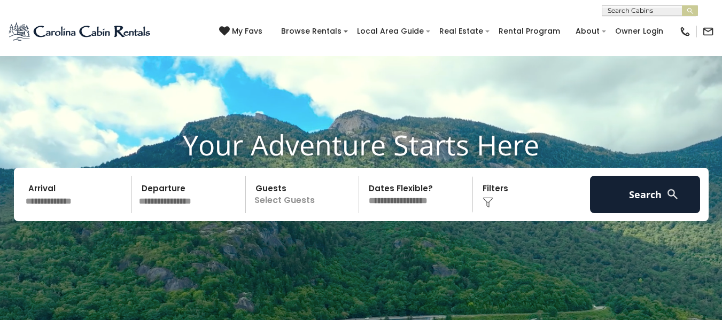 The image size is (722, 320). What do you see at coordinates (80, 32) in the screenshot?
I see `img: Blue-2.png` at bounding box center [80, 32].